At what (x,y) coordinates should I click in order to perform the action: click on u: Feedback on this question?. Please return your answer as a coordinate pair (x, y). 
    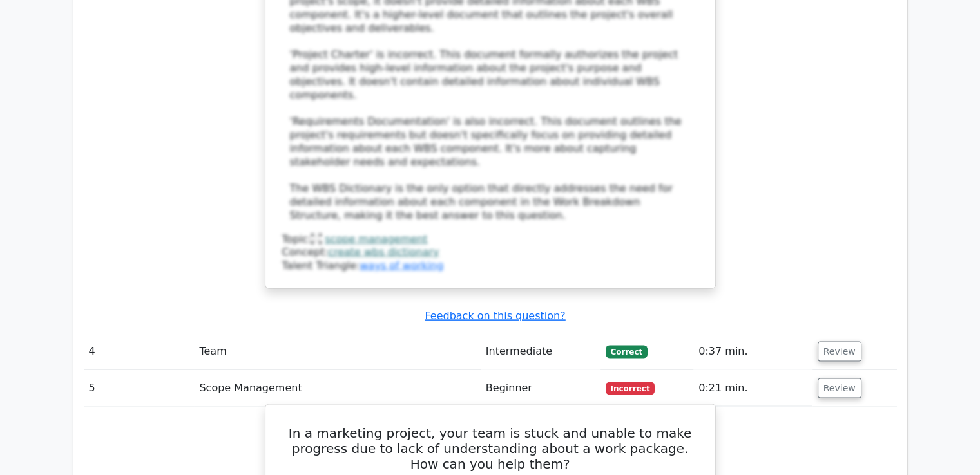
    Looking at the image, I should click on (495, 316).